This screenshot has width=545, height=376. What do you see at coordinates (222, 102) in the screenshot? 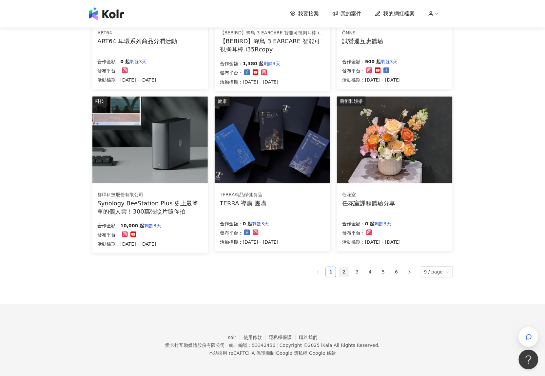
I see `div: 健康` at bounding box center [222, 102].